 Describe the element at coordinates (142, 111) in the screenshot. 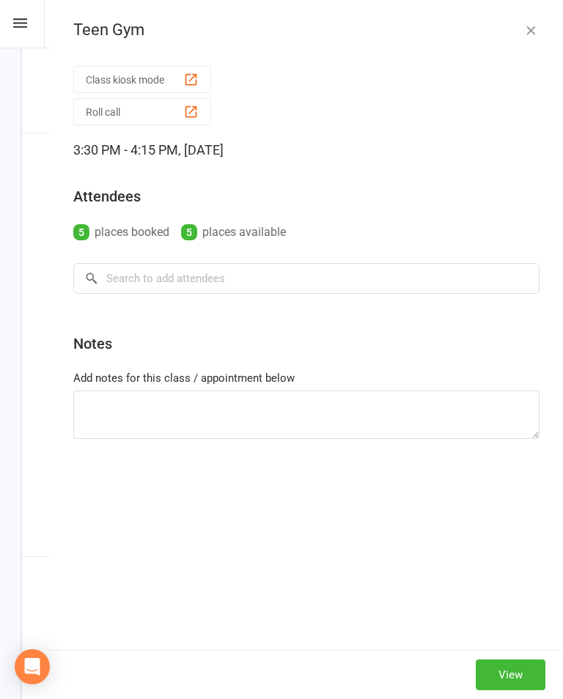

I see `button: Roll call` at that location.